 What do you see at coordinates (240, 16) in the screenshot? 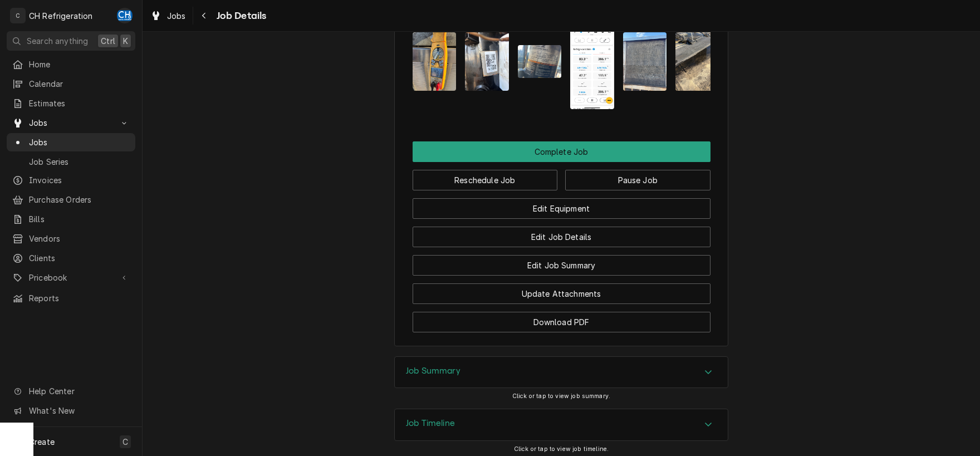
I see `span: Job Details` at bounding box center [240, 16].